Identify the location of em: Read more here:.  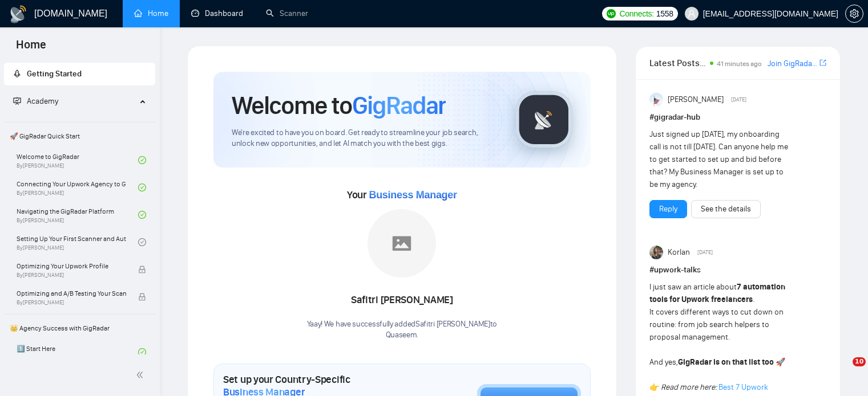
(689, 387).